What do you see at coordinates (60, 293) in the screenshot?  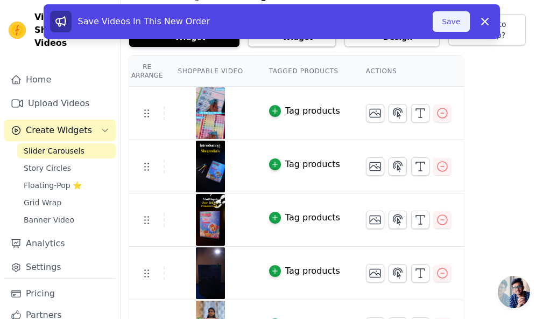 I see `a: Pricing` at bounding box center [60, 293].